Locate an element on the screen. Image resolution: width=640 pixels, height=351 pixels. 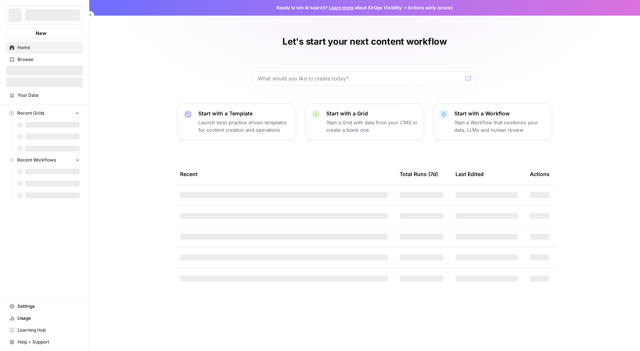
p: Start a Workflow that combines your data, LLMs and human review is located at coordinates (500, 126).